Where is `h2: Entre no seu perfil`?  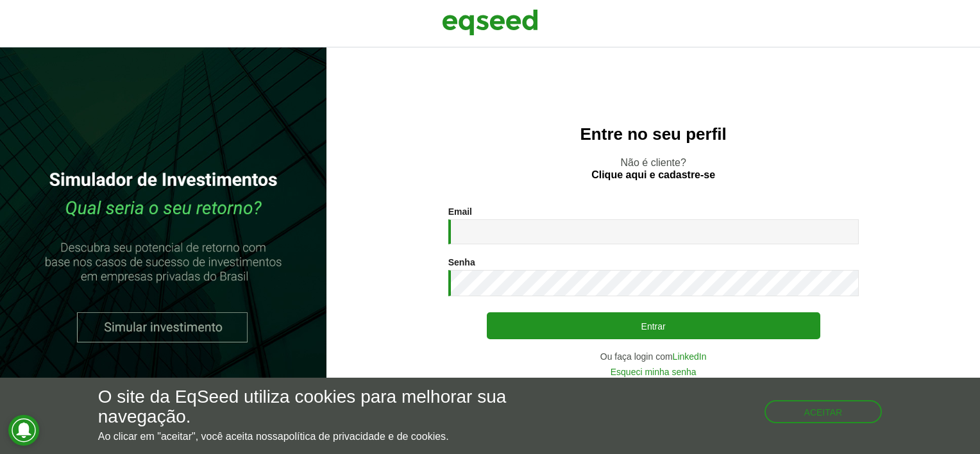
h2: Entre no seu perfil is located at coordinates (653, 134).